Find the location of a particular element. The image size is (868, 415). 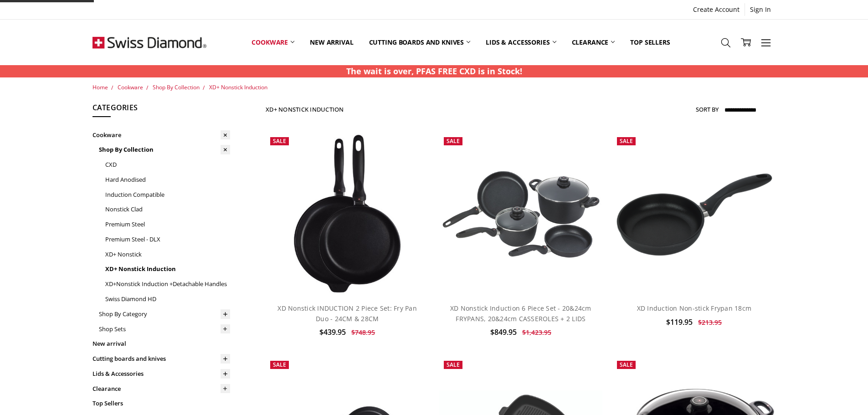

a: Shop Sets is located at coordinates (164, 329).